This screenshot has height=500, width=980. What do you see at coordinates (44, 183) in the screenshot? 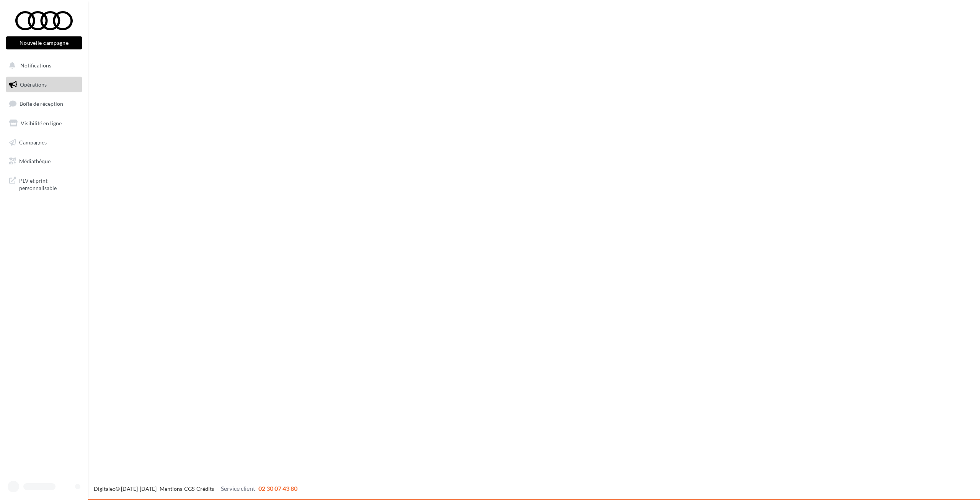
I see `a: PLV et print personnalisable` at bounding box center [44, 183].